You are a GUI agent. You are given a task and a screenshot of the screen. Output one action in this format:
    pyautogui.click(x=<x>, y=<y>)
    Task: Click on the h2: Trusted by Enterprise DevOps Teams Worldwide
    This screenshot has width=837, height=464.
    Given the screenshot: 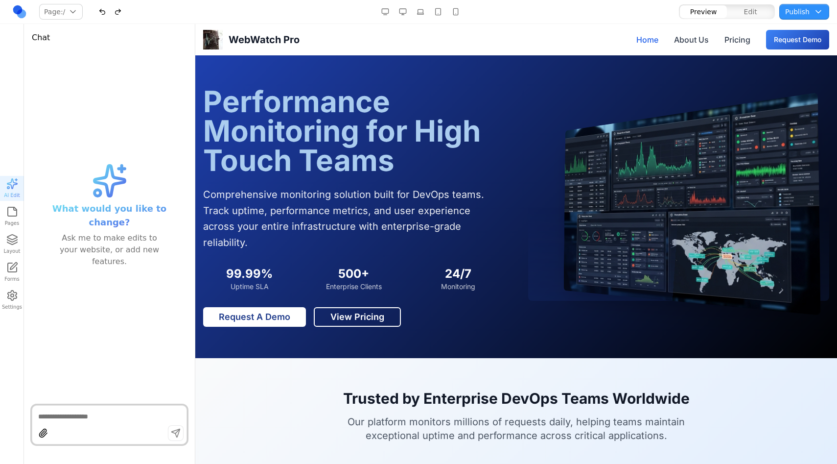 What is the action you would take?
    pyautogui.click(x=321, y=374)
    